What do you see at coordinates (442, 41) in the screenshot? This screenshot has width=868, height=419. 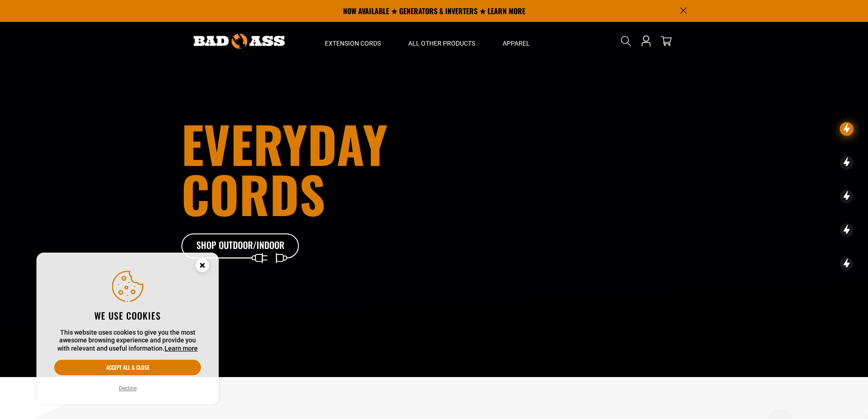 I see `summary: All Other Products` at bounding box center [442, 41].